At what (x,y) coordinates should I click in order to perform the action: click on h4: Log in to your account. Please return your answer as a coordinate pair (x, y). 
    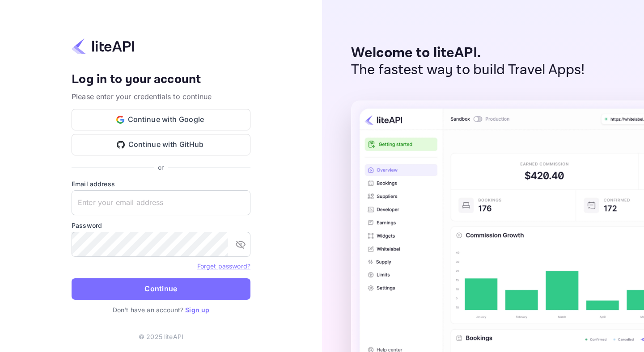
    Looking at the image, I should click on (161, 79).